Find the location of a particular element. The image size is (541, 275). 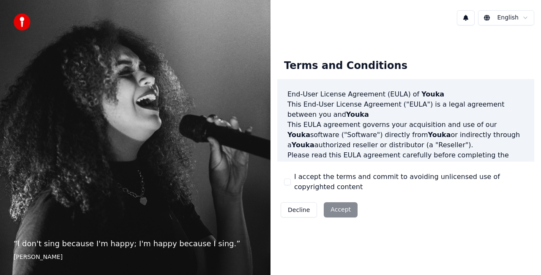

p: This EULA agreement governs your acquisition and use of our software ("Software") directly from o... is located at coordinates (406, 135).